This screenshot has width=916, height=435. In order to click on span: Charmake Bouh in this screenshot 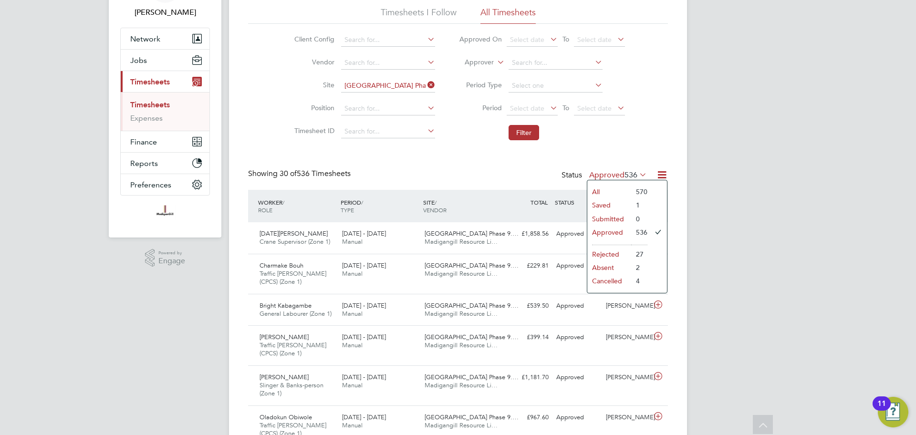, I will do `click(281, 265)`.